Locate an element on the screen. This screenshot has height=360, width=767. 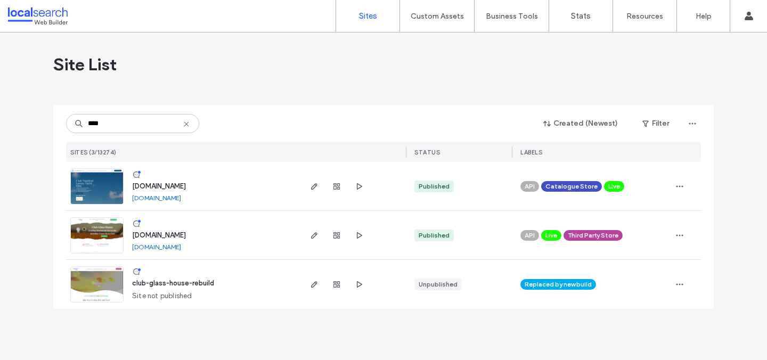
label: Business Tools is located at coordinates (512, 16).